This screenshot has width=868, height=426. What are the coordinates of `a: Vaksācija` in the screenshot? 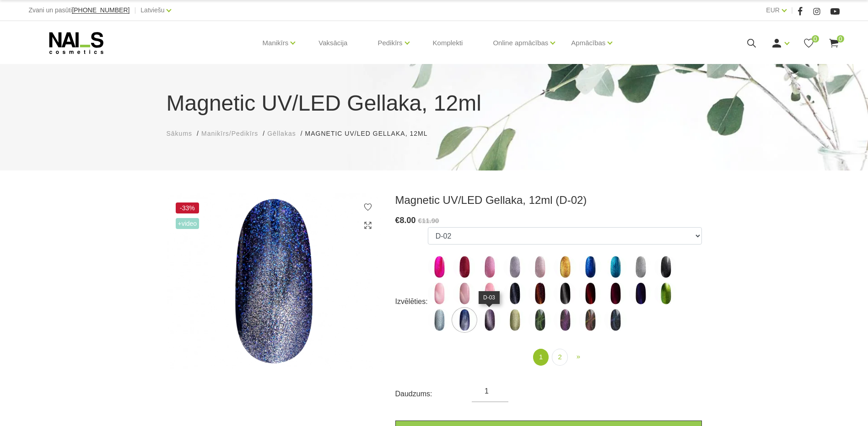 It's located at (333, 43).